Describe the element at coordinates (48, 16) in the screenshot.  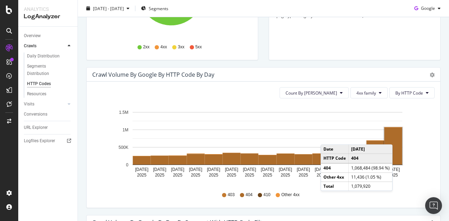
I see `div: LogAnalyzer` at that location.